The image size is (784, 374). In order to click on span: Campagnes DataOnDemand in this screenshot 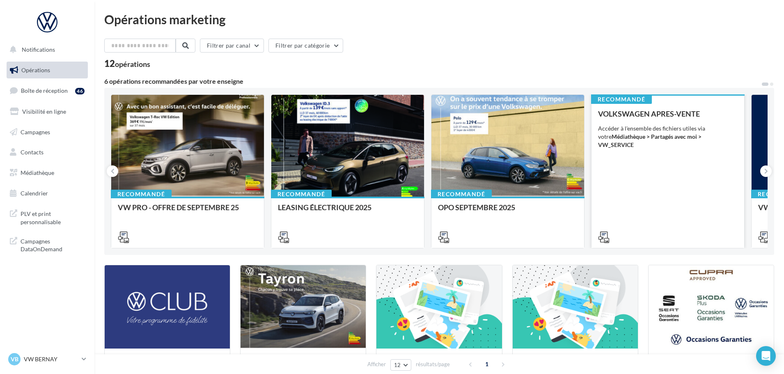, I will do `click(53, 244)`.